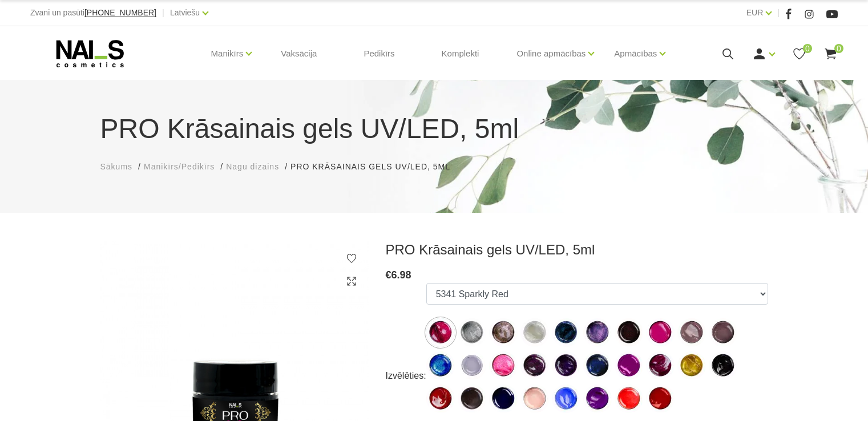 The height and width of the screenshot is (421, 868). Describe the element at coordinates (179, 167) in the screenshot. I see `a: Manikīrs/Pedikīrs` at that location.